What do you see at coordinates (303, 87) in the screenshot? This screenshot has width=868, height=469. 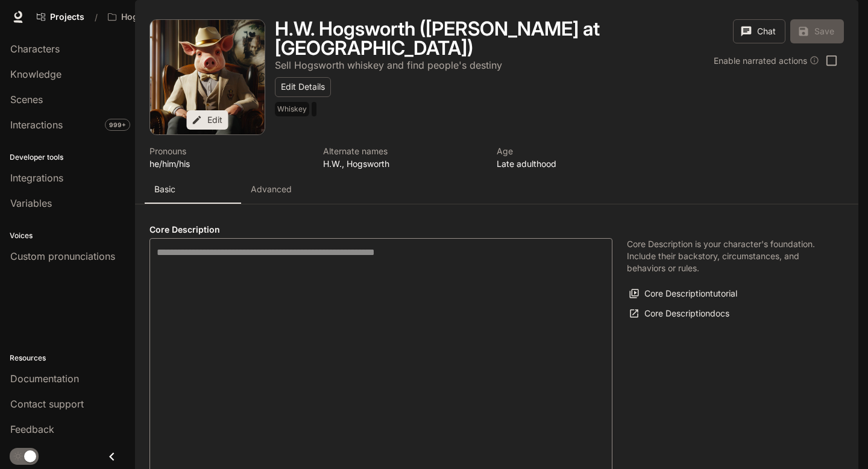 I see `button: Edit Details` at bounding box center [303, 87].